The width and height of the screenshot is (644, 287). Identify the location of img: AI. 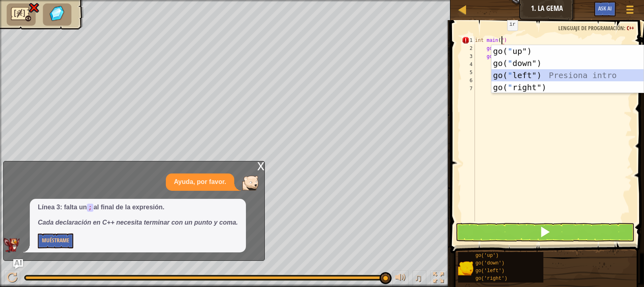
(12, 245).